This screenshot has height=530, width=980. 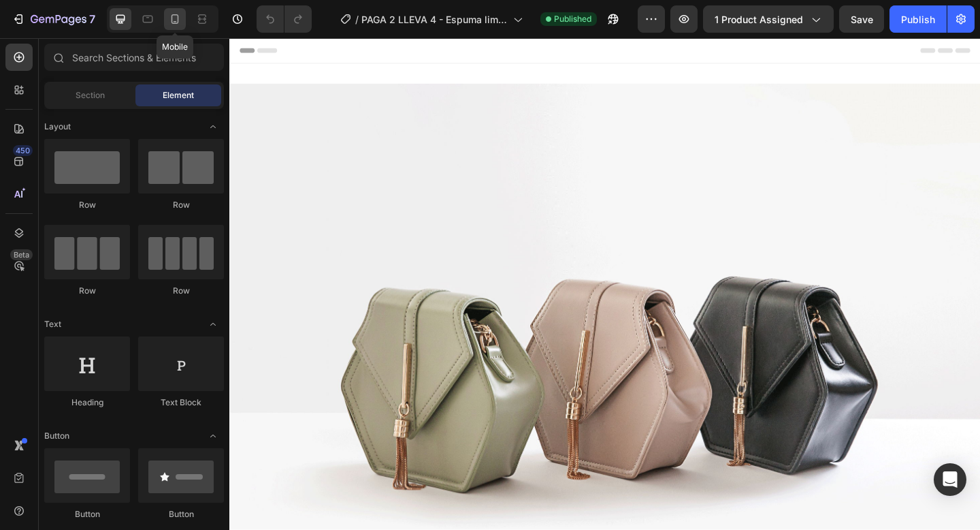 What do you see at coordinates (21, 255) in the screenshot?
I see `div: Beta` at bounding box center [21, 255].